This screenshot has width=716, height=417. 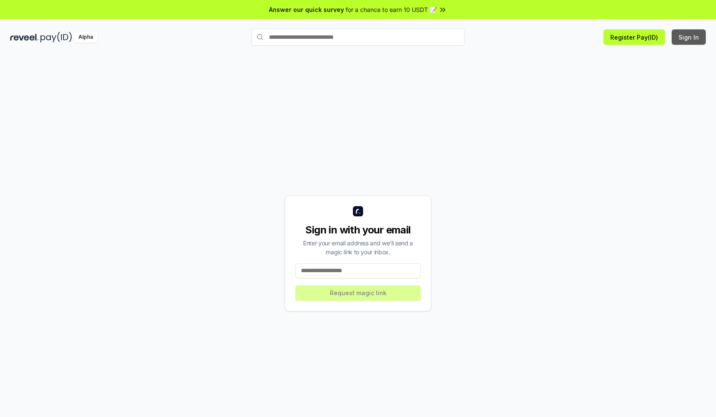 I want to click on img: pay_id, so click(x=56, y=37).